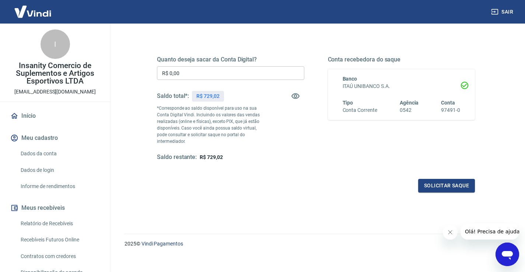 This screenshot has width=525, height=272. I want to click on p: Insanity Comercio de Suplementos e Artigos Esportivos LTDA, so click(55, 73).